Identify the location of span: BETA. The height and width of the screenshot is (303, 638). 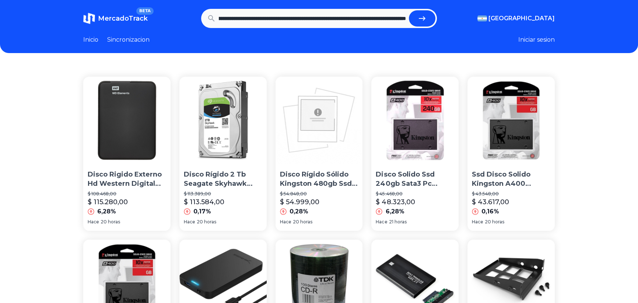
(145, 11).